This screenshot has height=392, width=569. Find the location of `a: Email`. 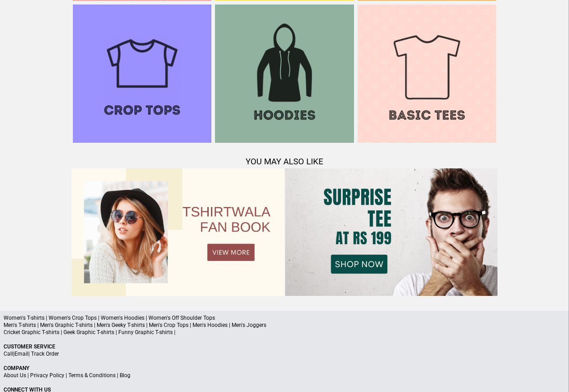

a: Email is located at coordinates (21, 354).